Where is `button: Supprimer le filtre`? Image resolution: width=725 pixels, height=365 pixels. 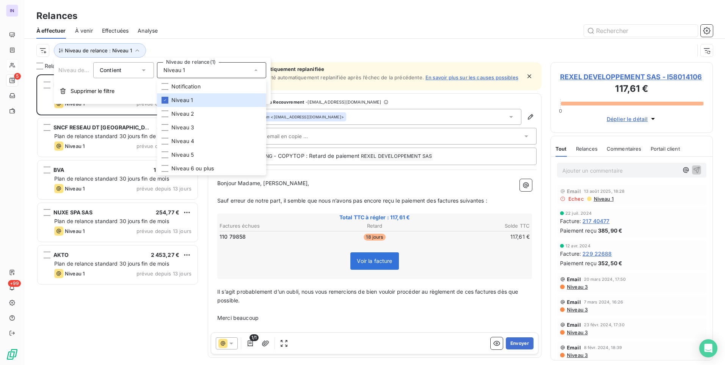
button: Supprimer le filtre is located at coordinates (162, 91).